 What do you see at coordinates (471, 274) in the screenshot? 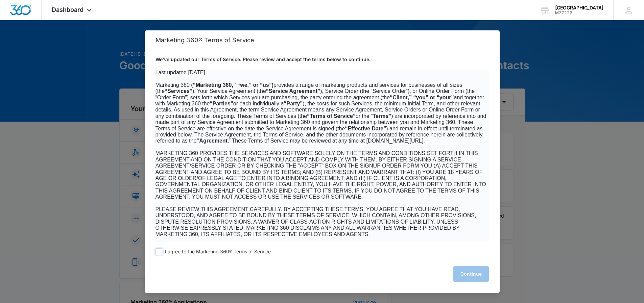
I see `button: Continue` at bounding box center [471, 274].